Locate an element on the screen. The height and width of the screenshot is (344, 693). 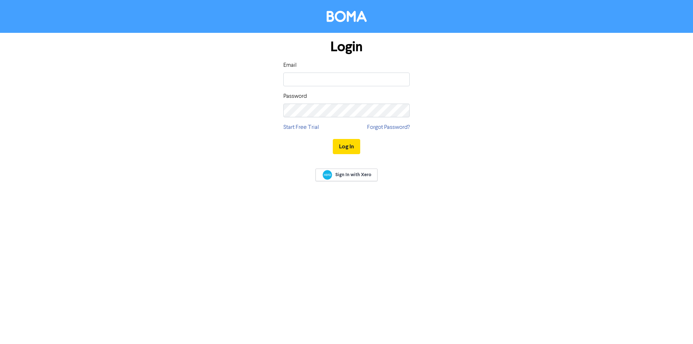
h1: Login is located at coordinates (346, 47).